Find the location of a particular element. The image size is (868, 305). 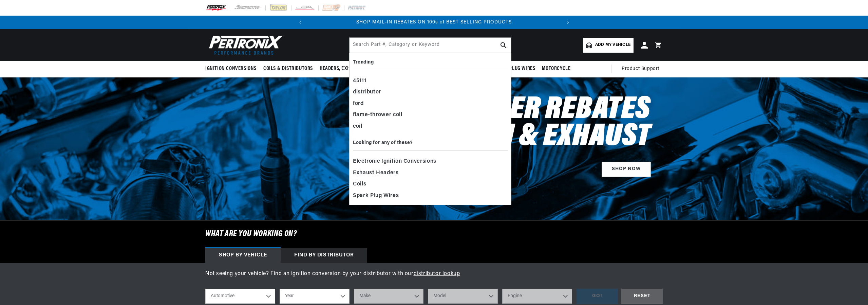

b: Trending is located at coordinates (363, 62).